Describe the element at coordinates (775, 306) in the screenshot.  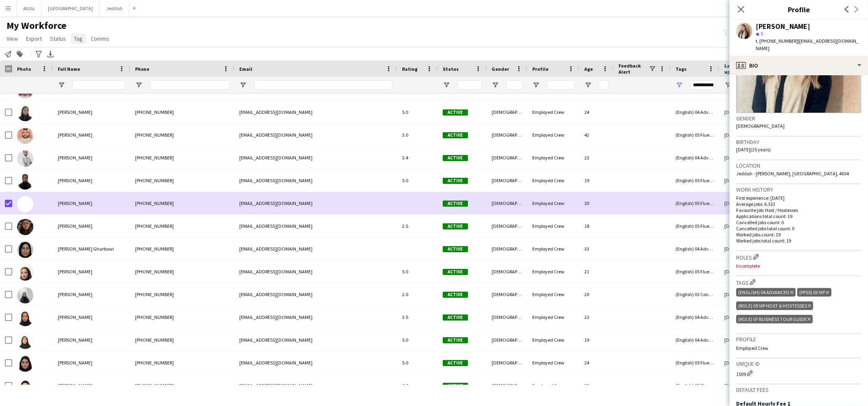
I see `div: (Role) 05 VIP Host & Hostesses` at that location.